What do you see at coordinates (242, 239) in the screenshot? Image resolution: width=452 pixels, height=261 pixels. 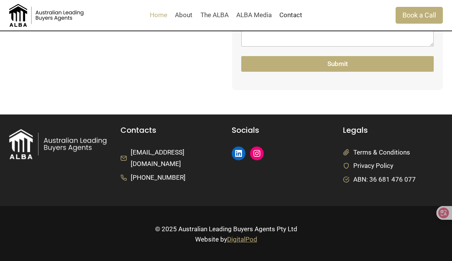 I see `a: DigitalPod` at bounding box center [242, 239].